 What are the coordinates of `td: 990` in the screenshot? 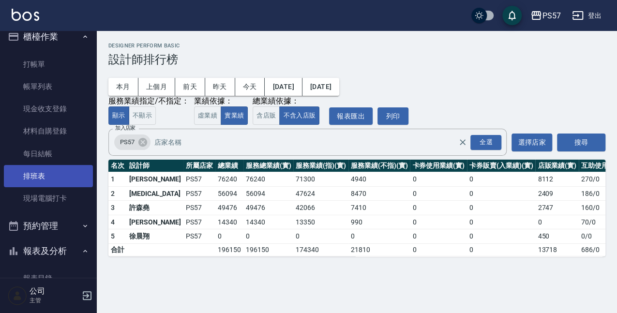 It's located at (379, 222).